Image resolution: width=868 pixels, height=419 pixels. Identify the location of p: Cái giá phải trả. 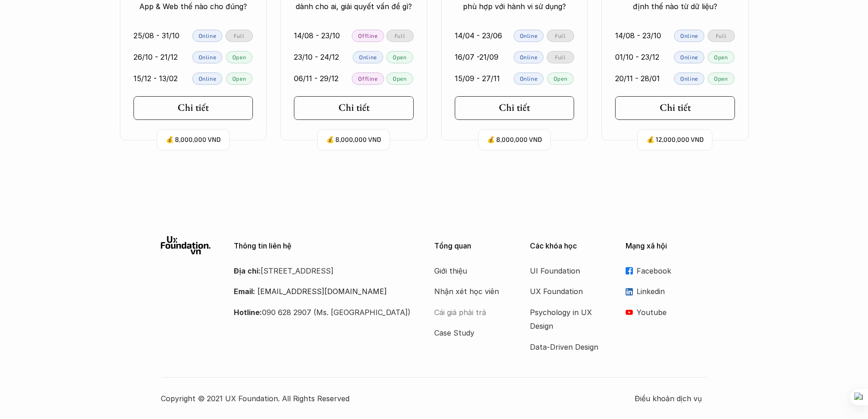
(471, 312).